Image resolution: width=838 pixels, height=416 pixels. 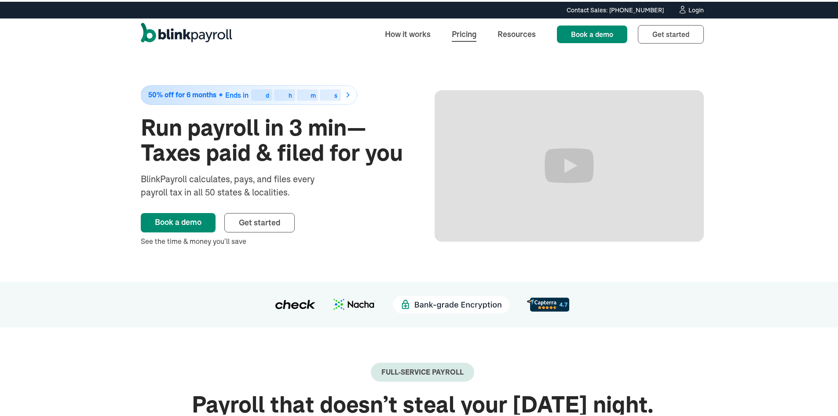 What do you see at coordinates (186, 33) in the screenshot?
I see `a: home` at bounding box center [186, 33].